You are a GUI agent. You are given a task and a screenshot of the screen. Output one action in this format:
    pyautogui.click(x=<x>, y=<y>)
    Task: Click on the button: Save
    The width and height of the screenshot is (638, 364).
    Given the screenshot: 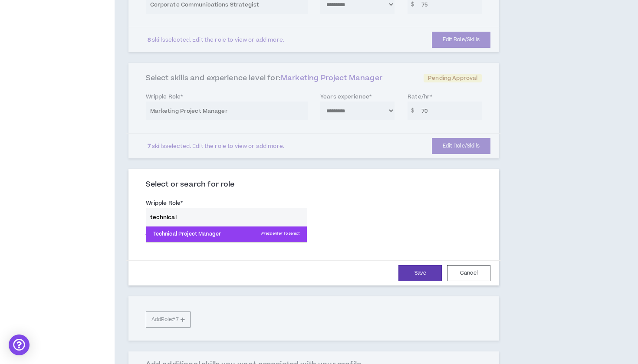 What is the action you would take?
    pyautogui.click(x=420, y=273)
    